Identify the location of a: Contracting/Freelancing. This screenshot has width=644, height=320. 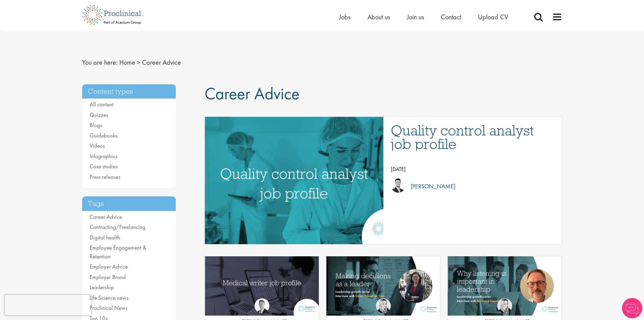
(117, 227).